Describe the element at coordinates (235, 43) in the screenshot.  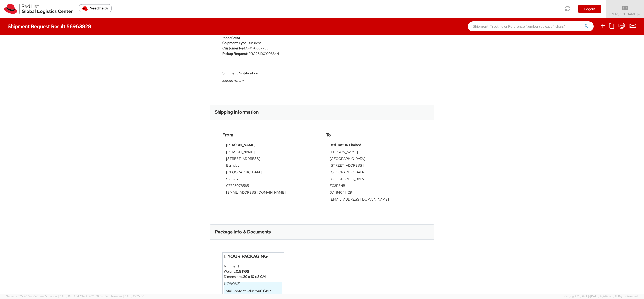
I see `strong: Shipment Type:` at that location.